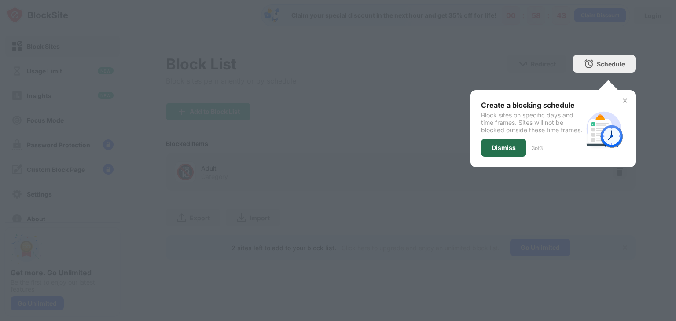  Describe the element at coordinates (532, 105) in the screenshot. I see `div: Create a blocking schedule` at that location.